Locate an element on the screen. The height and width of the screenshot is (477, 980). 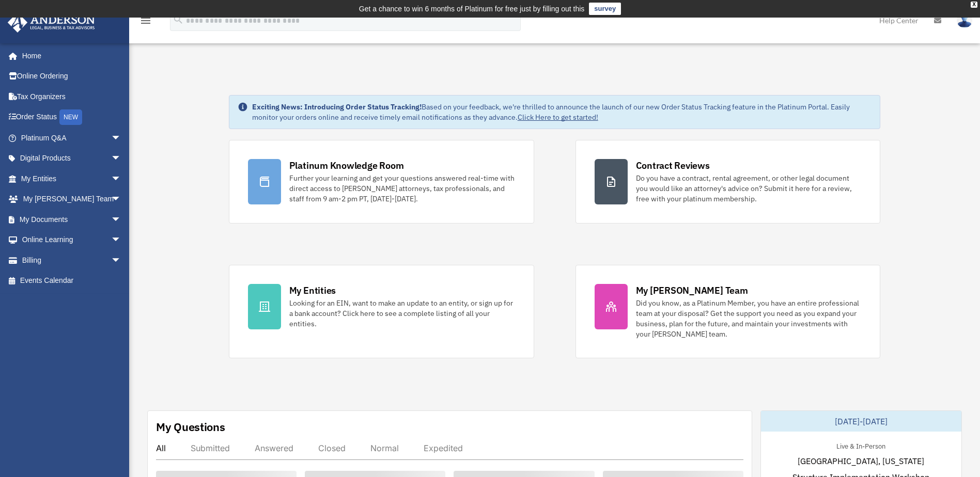
img: Anderson Advisors Platinum Portal is located at coordinates (51, 22).